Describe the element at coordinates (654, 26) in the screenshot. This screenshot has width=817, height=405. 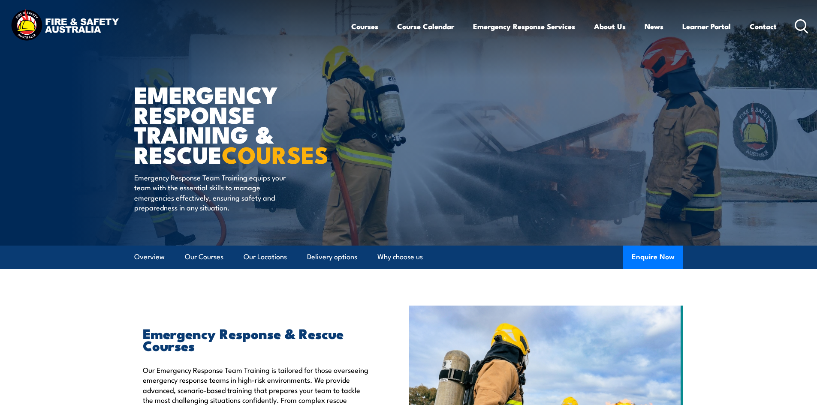
I see `a: News` at that location.